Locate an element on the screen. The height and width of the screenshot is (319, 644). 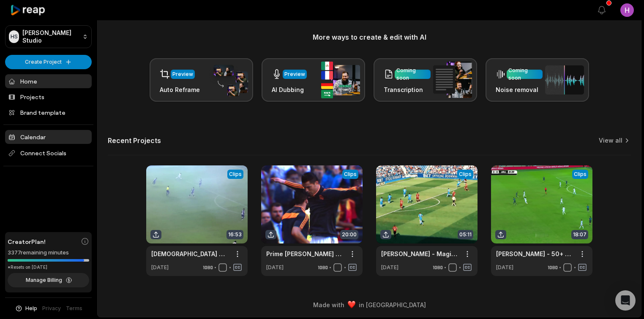
span: Connect Socials is located at coordinates (48, 153).